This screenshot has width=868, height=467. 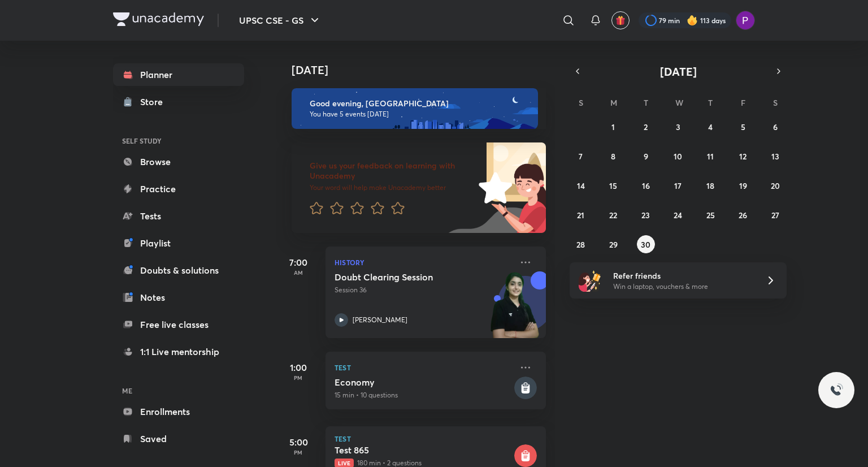 I want to click on button: September 16, 2025, so click(x=646, y=186).